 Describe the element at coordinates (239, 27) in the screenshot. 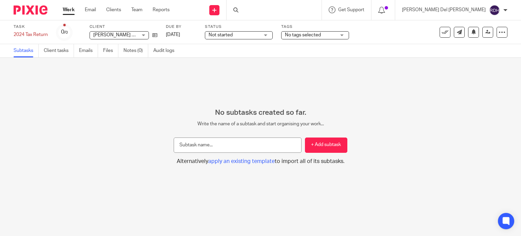

I see `label: Status` at that location.